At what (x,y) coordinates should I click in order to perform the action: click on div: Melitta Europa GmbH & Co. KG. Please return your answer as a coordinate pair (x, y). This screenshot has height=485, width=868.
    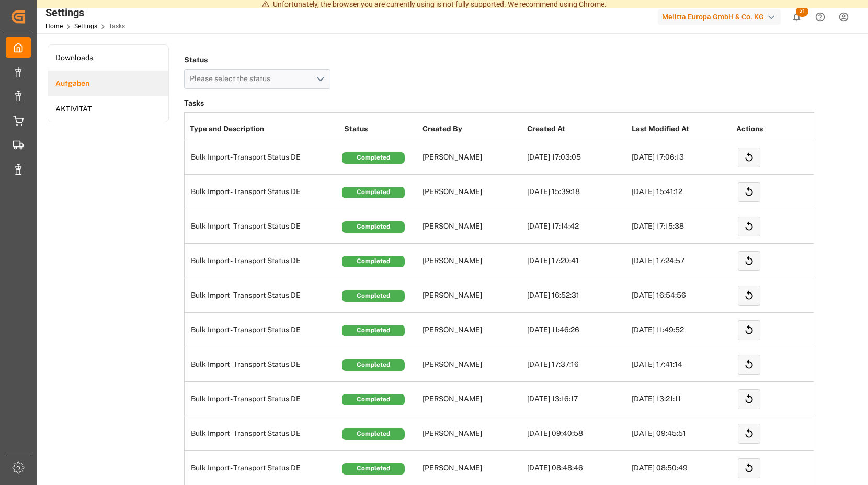
    Looking at the image, I should click on (719, 17).